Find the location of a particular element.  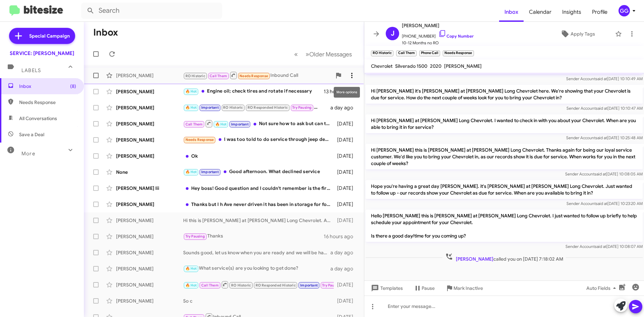

a: Special Campaign is located at coordinates (42, 36).